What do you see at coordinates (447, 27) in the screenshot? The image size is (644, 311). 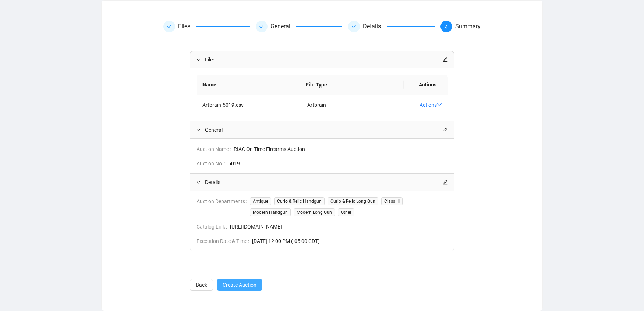 I see `span: 4` at bounding box center [447, 27].